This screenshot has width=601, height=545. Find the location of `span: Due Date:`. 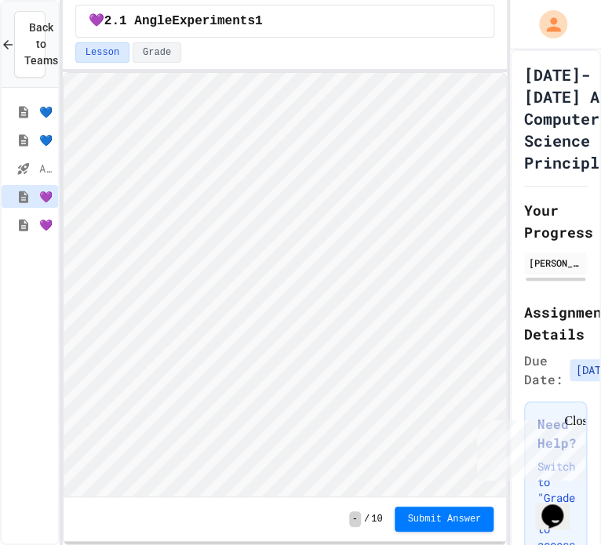

span: Due Date: is located at coordinates (543, 370).